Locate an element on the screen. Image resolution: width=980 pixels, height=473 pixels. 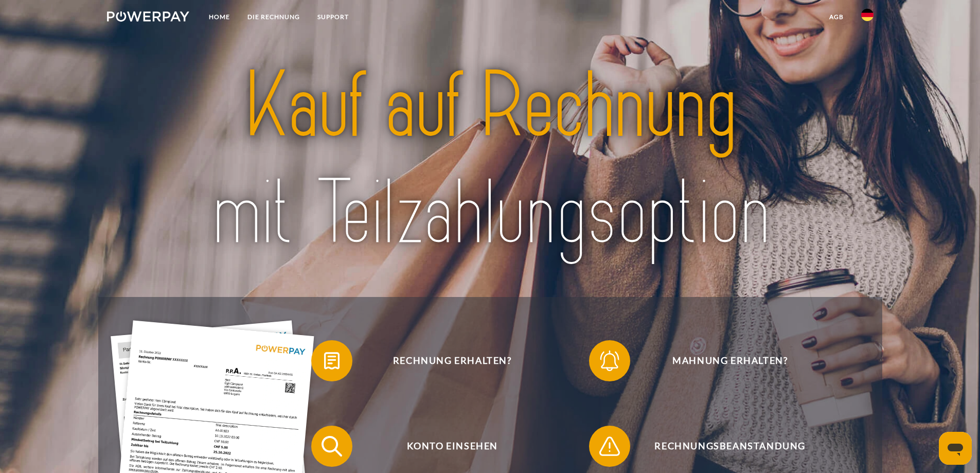
img: title-powerpay_de.svg is located at coordinates (490, 160).